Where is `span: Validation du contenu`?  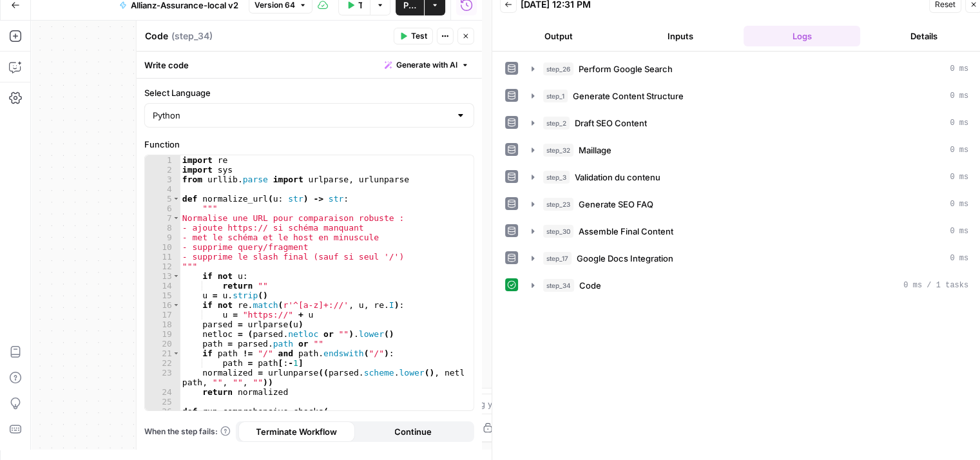
span: Validation du contenu is located at coordinates (617, 177).